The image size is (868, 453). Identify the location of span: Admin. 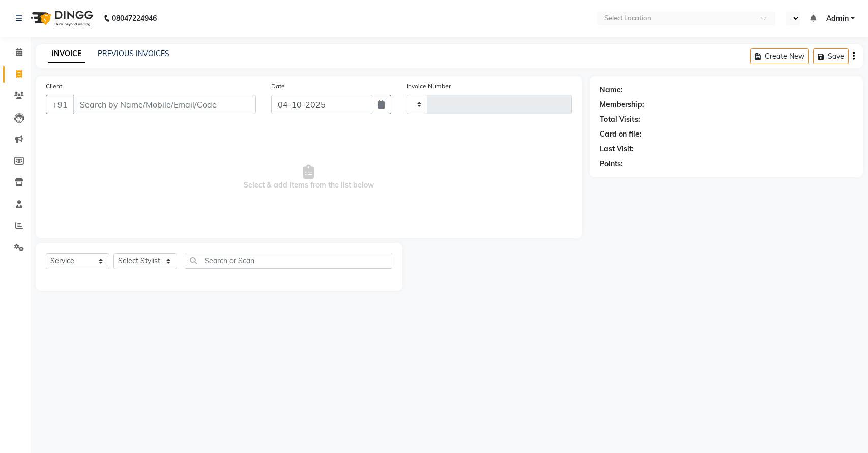
(838, 18).